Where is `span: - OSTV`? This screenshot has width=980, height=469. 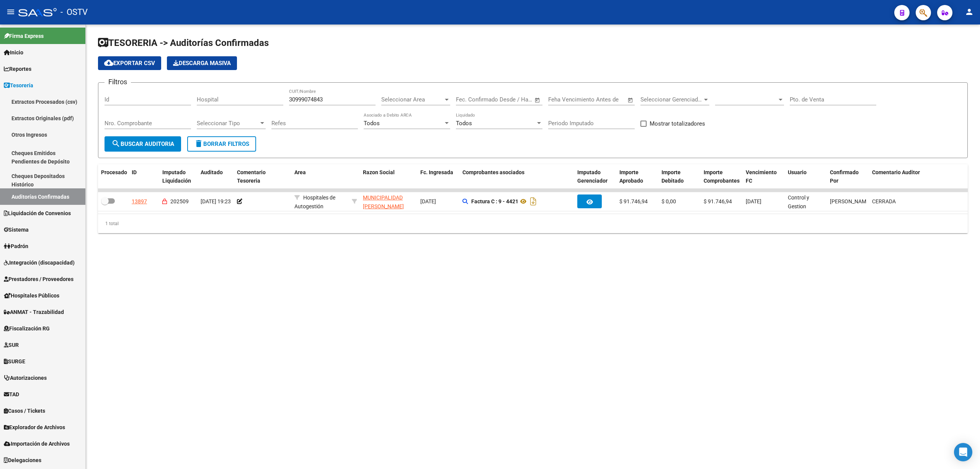 span: - OSTV is located at coordinates (74, 12).